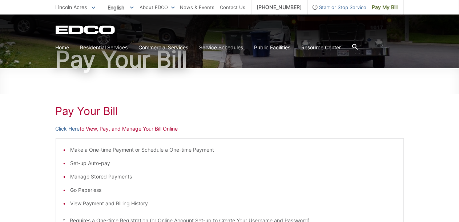  Describe the element at coordinates (68, 129) in the screenshot. I see `a: Click Here` at that location.